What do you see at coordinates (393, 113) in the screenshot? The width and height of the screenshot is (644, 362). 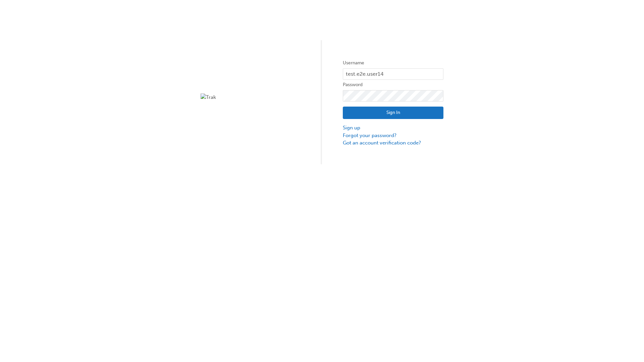 I see `button: Sign In` at bounding box center [393, 113].